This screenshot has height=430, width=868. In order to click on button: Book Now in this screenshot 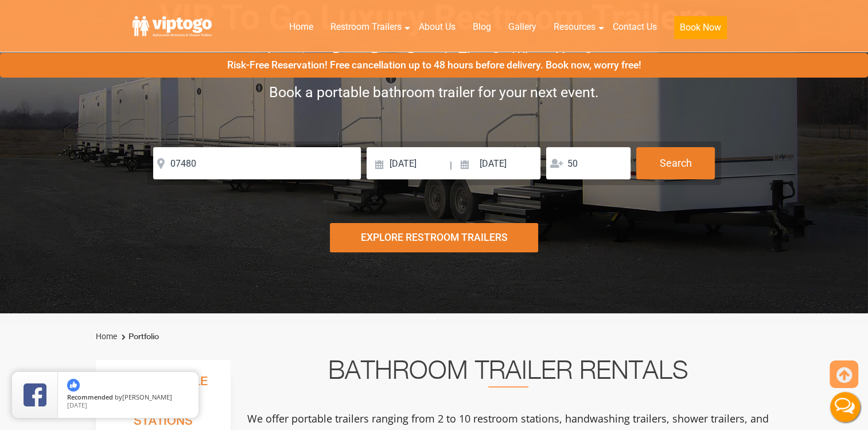, I will do `click(700, 28)`.